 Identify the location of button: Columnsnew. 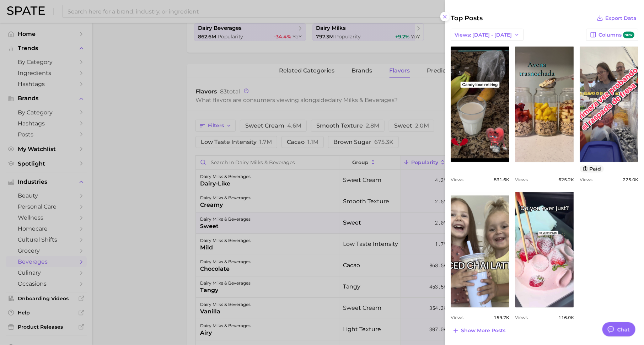
(612, 35).